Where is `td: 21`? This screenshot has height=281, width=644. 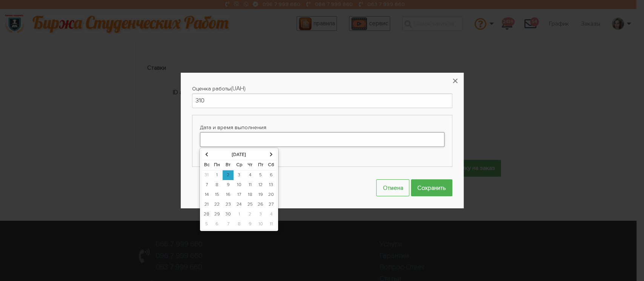
td: 21 is located at coordinates (207, 205).